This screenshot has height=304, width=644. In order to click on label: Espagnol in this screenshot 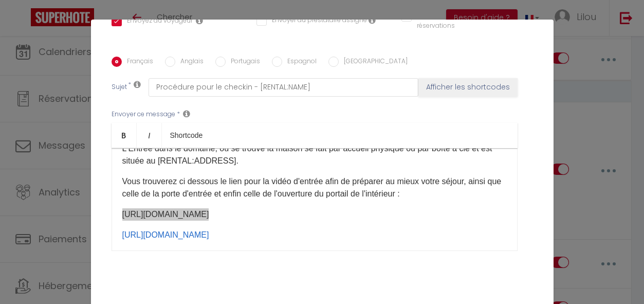, I will do `click(299, 62)`.